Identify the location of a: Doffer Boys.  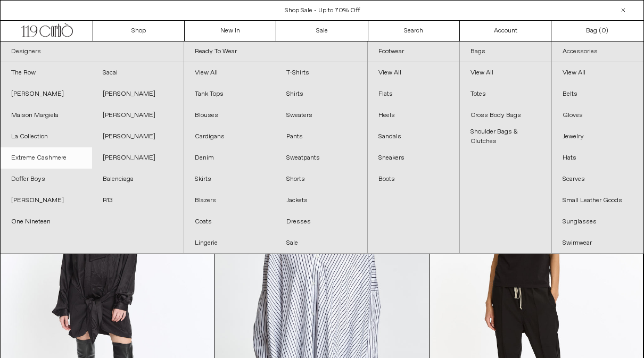
(47, 179).